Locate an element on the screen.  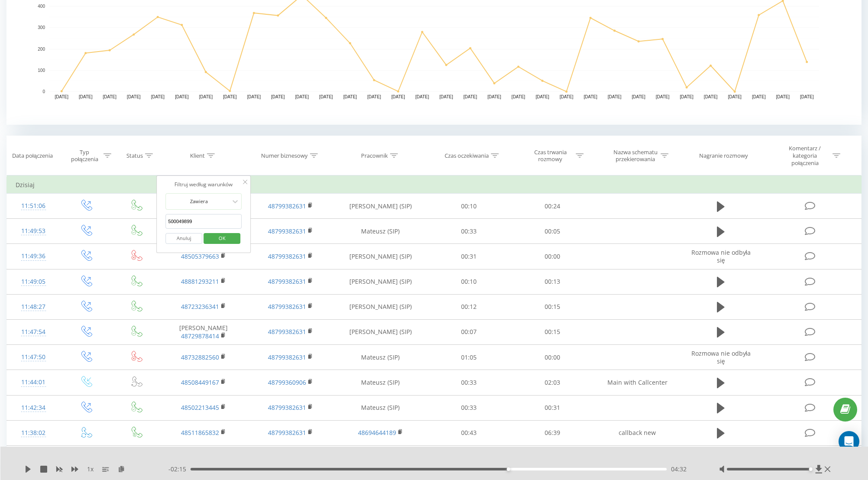
div: Status is located at coordinates (135, 156).